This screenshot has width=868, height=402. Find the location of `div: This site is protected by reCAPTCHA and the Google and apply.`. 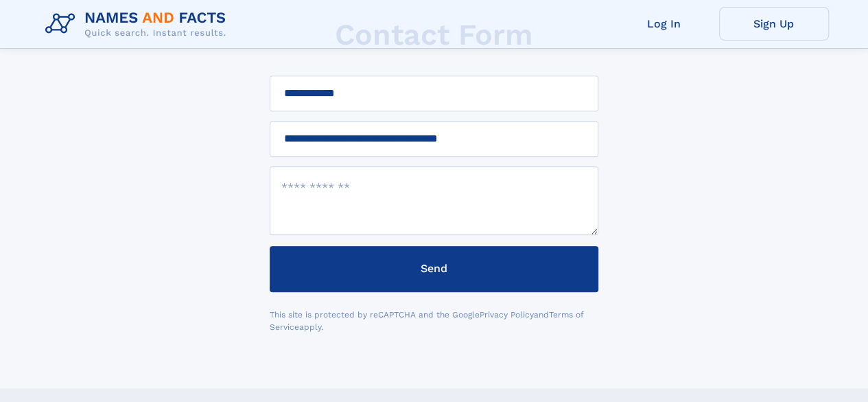

div: This site is protected by reCAPTCHA and the Google and apply. is located at coordinates (434, 321).